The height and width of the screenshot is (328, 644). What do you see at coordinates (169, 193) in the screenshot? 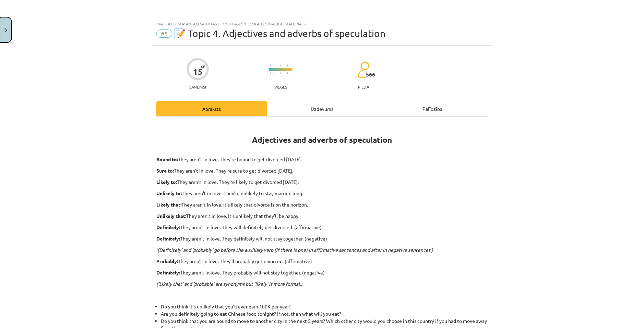
I see `strong: Unlikely to:` at bounding box center [169, 193].